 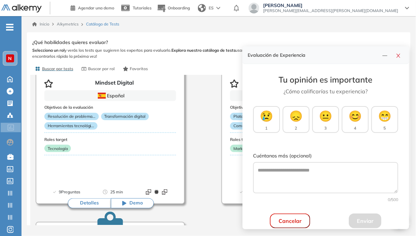 What do you see at coordinates (243, 149) in the screenshot?
I see `p: Marketing` at bounding box center [243, 149].